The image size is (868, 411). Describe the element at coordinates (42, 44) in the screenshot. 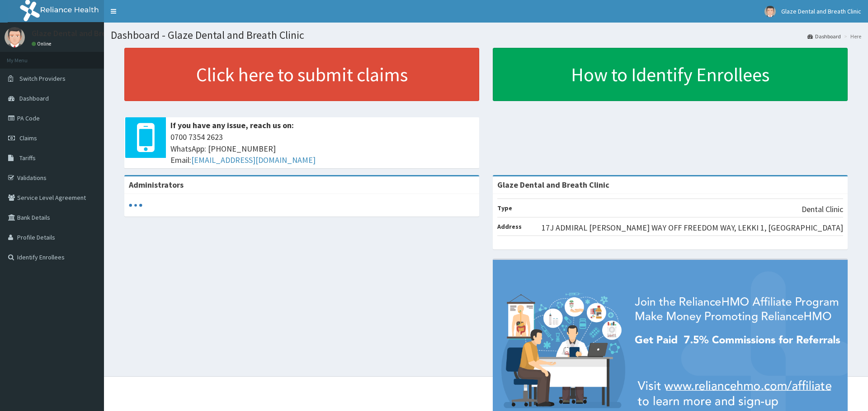

I see `a: Online` at that location.